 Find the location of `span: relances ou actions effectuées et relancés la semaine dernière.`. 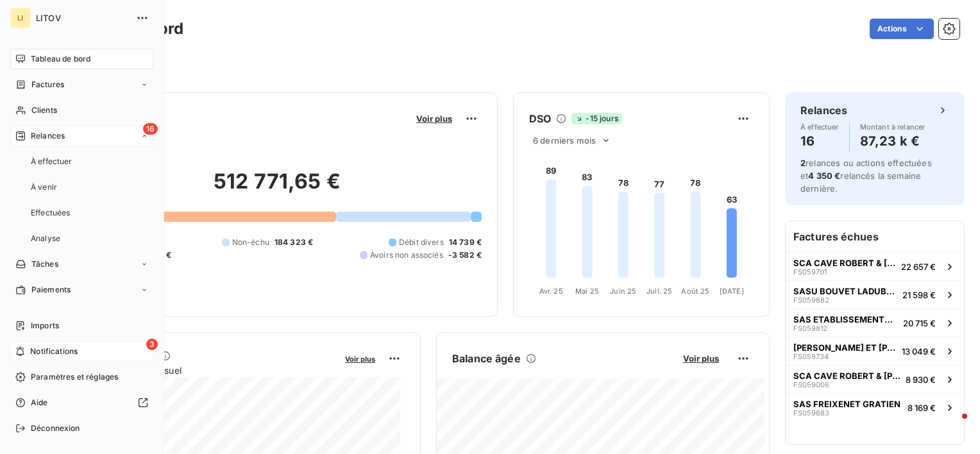

span: relances ou actions effectuées et relancés la semaine dernière. is located at coordinates (865, 176).